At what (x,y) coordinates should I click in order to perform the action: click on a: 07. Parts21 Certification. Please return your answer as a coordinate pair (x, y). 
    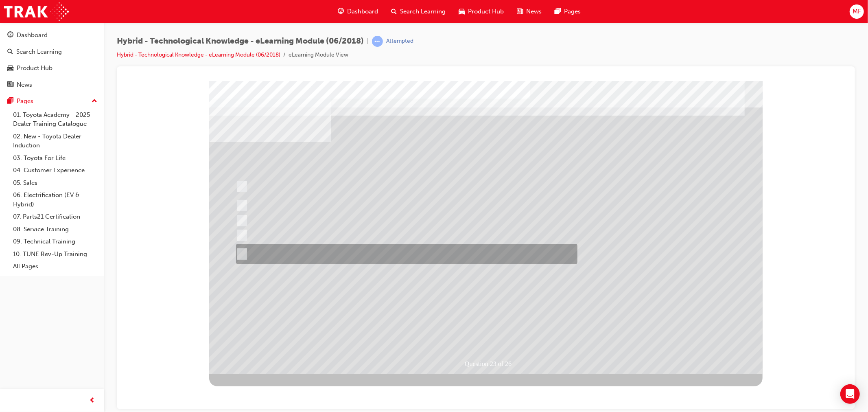
    Looking at the image, I should click on (55, 217).